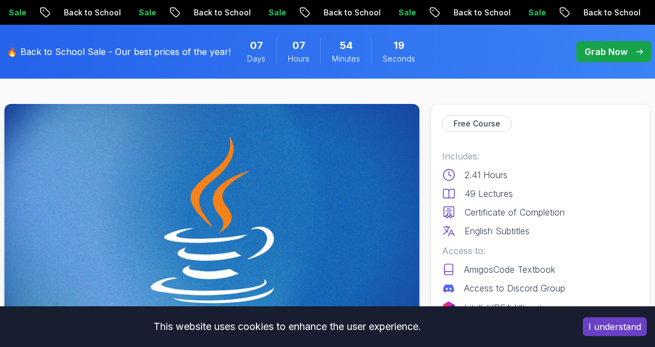  I want to click on span: Minutes, so click(346, 59).